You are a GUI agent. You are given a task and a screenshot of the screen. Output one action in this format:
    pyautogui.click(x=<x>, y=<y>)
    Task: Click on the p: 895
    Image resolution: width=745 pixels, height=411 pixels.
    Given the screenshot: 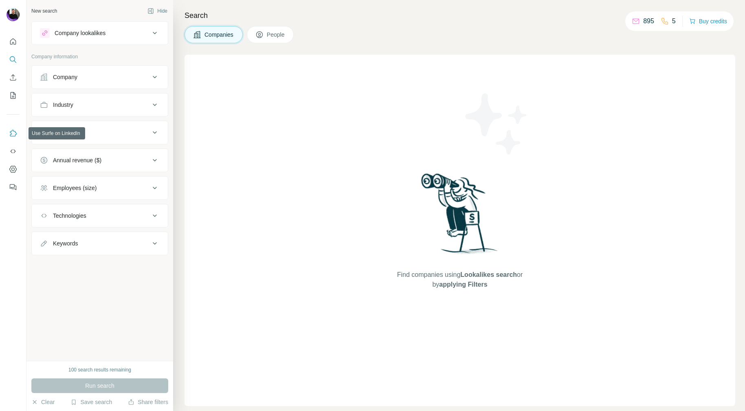 What is the action you would take?
    pyautogui.click(x=649, y=21)
    